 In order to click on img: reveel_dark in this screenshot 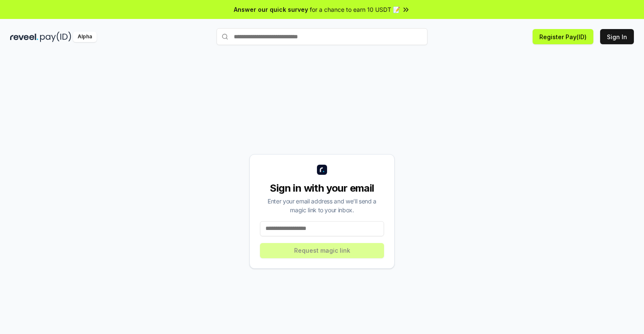, I will do `click(24, 37)`.